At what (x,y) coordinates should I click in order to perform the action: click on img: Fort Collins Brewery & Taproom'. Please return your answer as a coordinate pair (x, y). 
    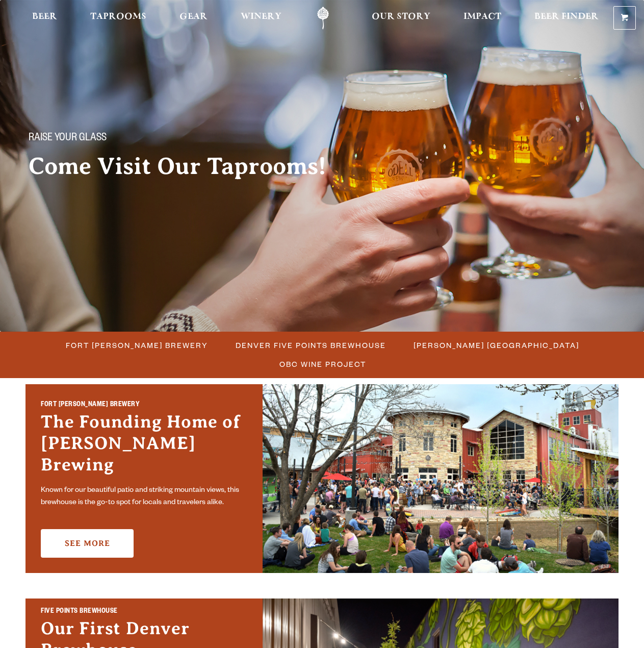
    Looking at the image, I should click on (441, 479).